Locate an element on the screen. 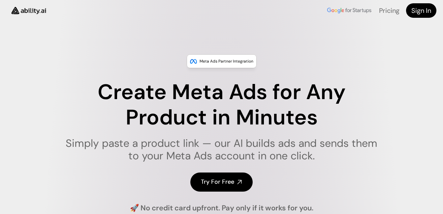 The height and width of the screenshot is (214, 443). p: Meta Ads Partner Integration is located at coordinates (226, 61).